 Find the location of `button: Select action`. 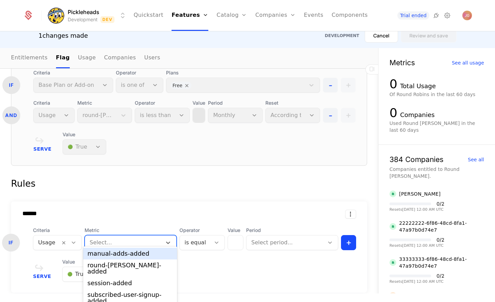

button: Select action is located at coordinates (350, 214).